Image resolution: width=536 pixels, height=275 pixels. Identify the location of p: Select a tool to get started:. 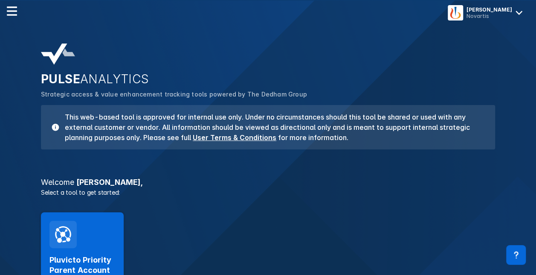
(268, 192).